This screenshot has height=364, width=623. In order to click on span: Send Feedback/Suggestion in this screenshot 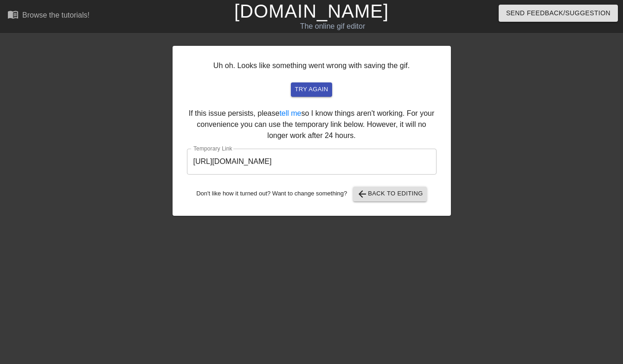, I will do `click(558, 13)`.